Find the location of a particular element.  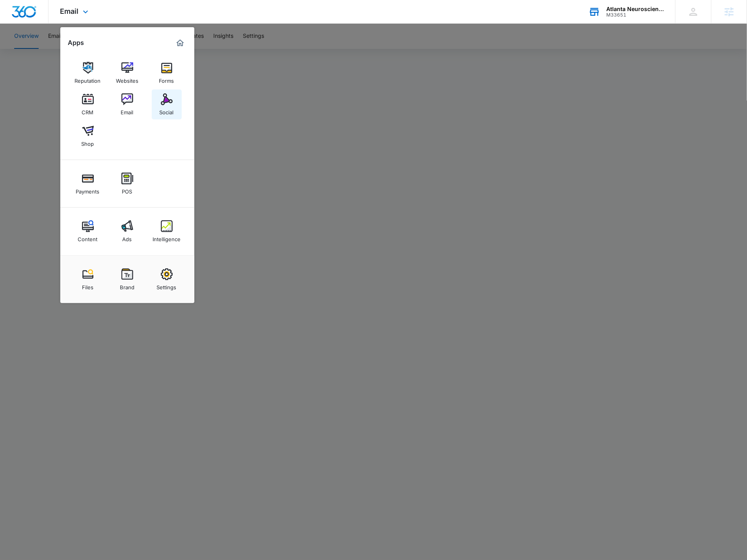

a: Websites is located at coordinates (127, 73).